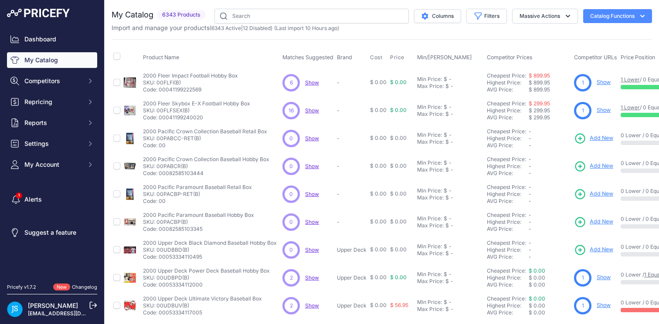 Image resolution: width=659 pixels, height=324 pixels. Describe the element at coordinates (549, 285) in the screenshot. I see `div: $ 0.00` at that location.